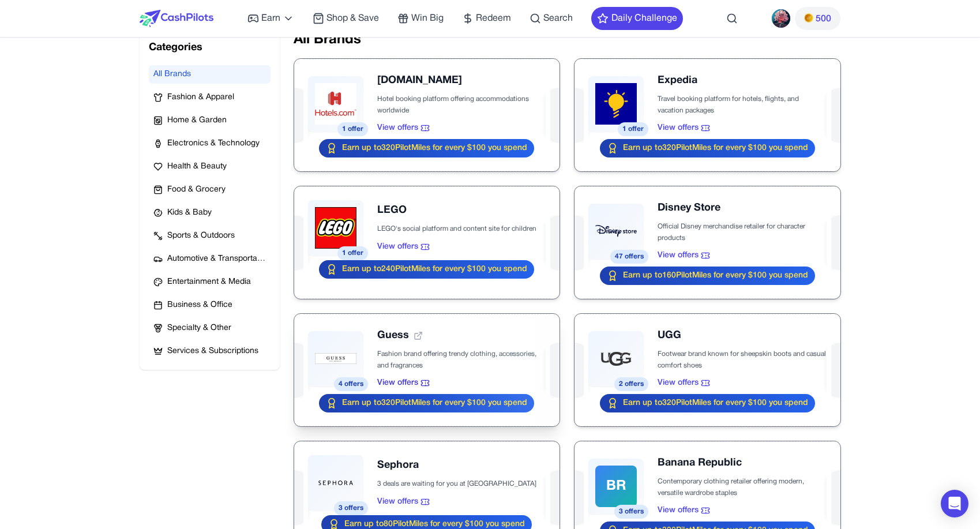  Describe the element at coordinates (817, 19) in the screenshot. I see `button: PMs500` at that location.